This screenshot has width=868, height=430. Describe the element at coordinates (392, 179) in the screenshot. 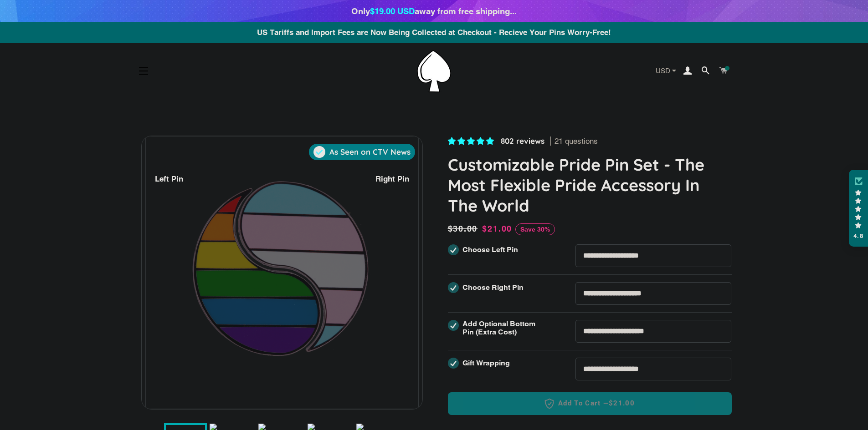

I see `div: Right Pin` at that location.